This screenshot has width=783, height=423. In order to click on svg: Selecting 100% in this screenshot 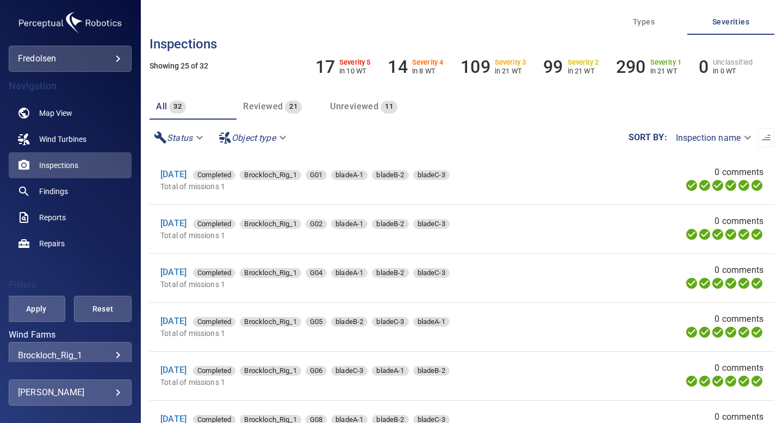, I will do `click(718, 381)`.